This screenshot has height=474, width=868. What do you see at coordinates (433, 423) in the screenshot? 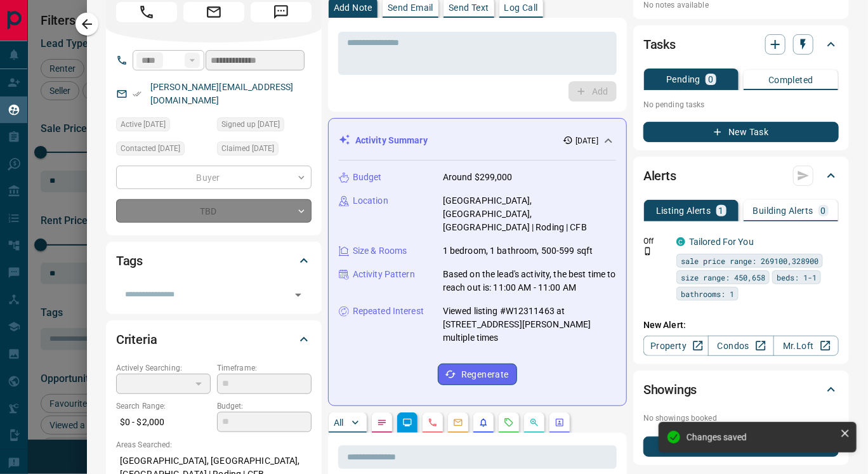
I see `svg: Calls` at bounding box center [433, 423].